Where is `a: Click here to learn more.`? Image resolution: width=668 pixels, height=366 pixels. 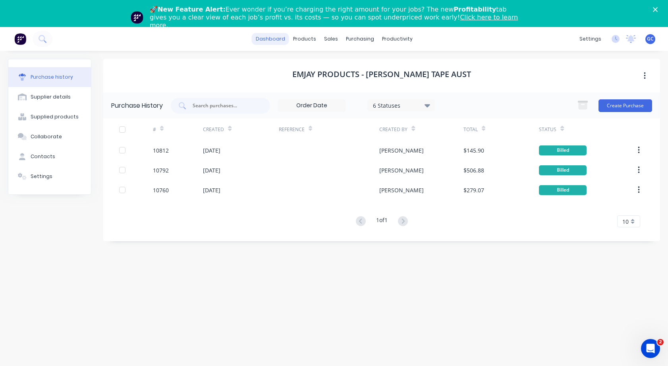 a: Click here to learn more. is located at coordinates (334, 21).